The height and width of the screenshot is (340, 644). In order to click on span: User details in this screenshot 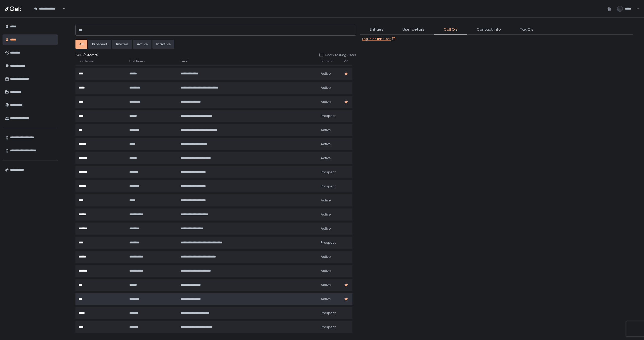, I will do `click(414, 29)`.